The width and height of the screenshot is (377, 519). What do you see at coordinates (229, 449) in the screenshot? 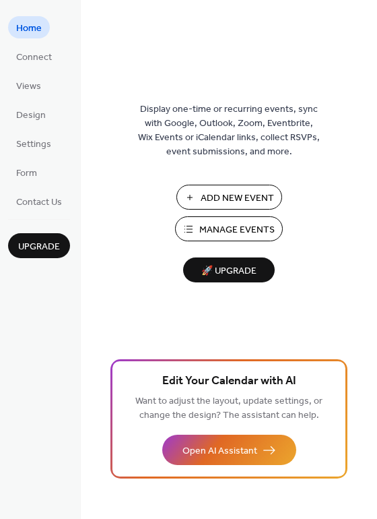
I see `button: Open AI Assistant` at bounding box center [229, 449].